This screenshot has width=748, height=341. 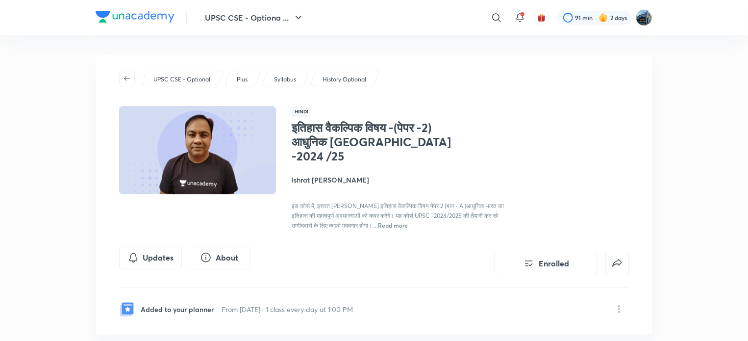 I want to click on button: false, so click(x=617, y=263).